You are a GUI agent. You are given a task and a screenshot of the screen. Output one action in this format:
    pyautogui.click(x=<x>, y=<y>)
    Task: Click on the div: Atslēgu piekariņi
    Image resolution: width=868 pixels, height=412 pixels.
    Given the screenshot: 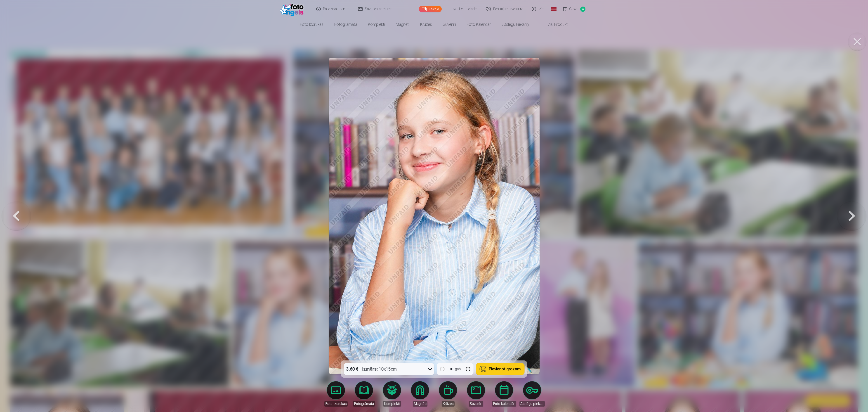 What is the action you would take?
    pyautogui.click(x=532, y=404)
    